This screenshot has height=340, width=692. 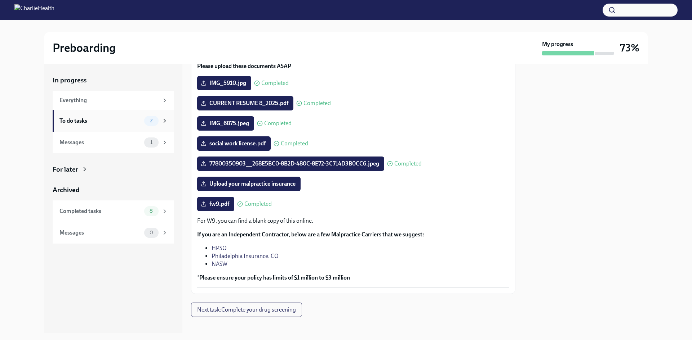 I want to click on div: Everything, so click(x=109, y=100).